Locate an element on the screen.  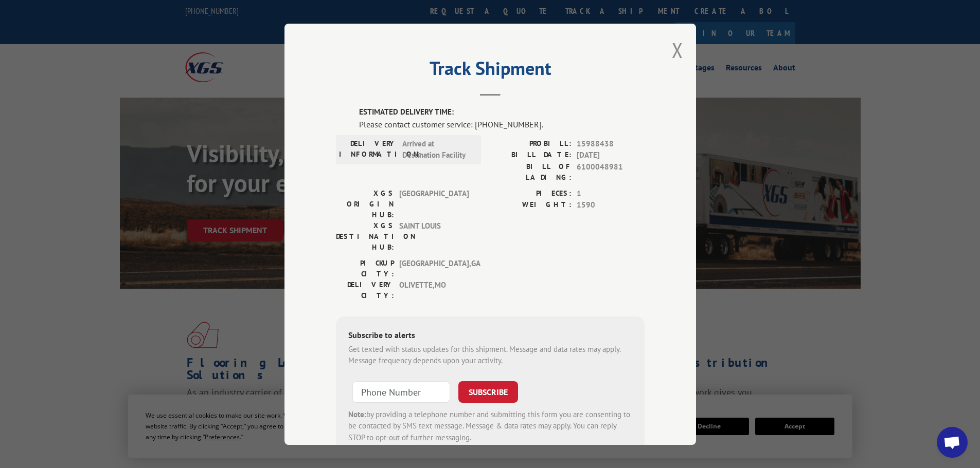
span: 6100048981 is located at coordinates (611, 171).